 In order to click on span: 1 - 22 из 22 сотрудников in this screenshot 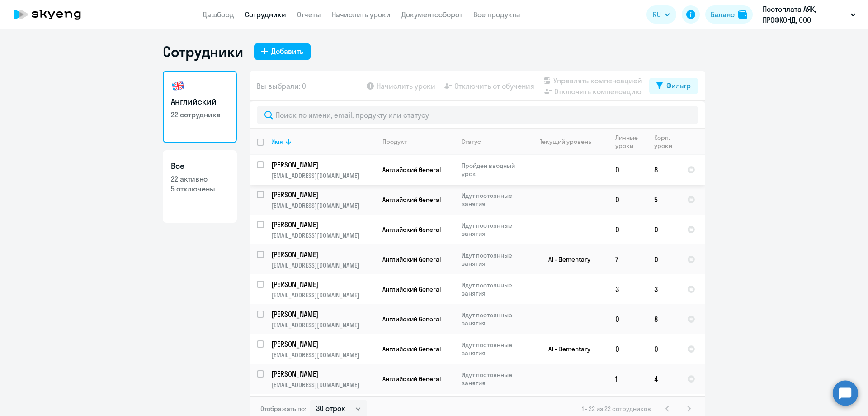, I will do `click(616, 409)`.